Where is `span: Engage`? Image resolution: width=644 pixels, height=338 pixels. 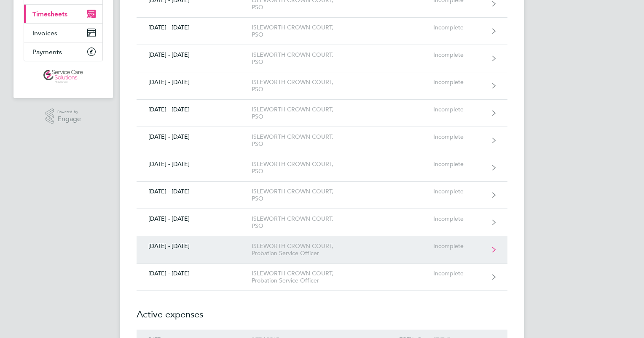 span: Engage is located at coordinates (69, 119).